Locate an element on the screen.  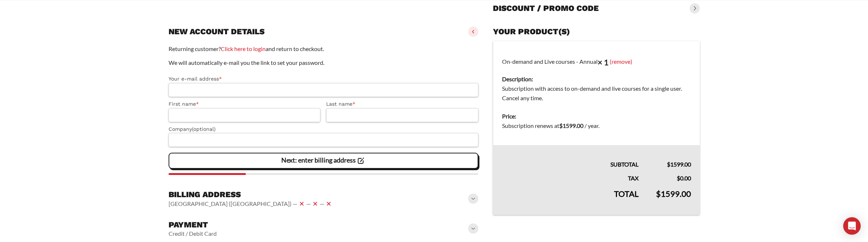
dd: Subscription with access to on-demand and live courses for a single user. Cancel any time. is located at coordinates (596, 93).